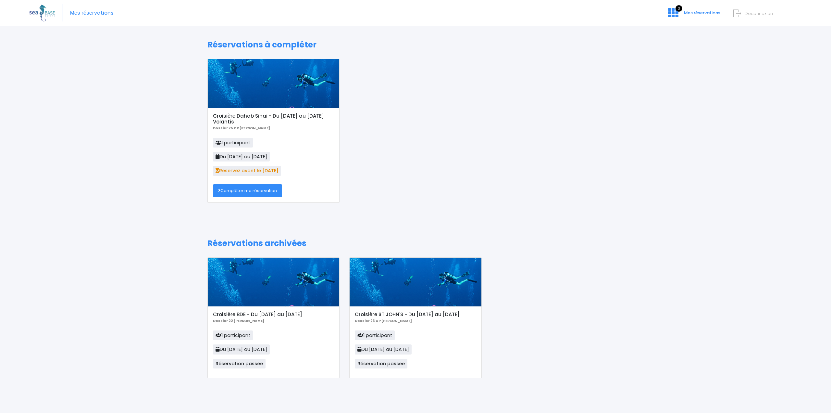 This screenshot has width=831, height=413. Describe the element at coordinates (759, 13) in the screenshot. I see `span: Déconnexion` at that location.